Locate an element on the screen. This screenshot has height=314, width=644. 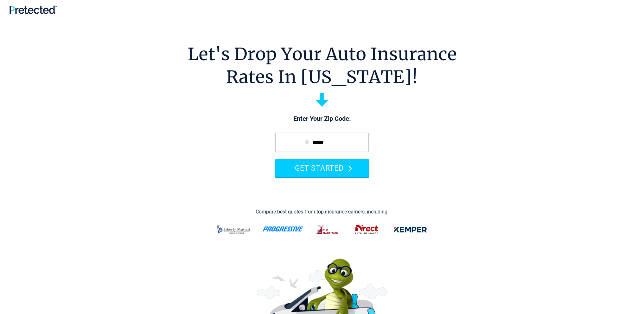
button: GET STARTED is located at coordinates (322, 168).